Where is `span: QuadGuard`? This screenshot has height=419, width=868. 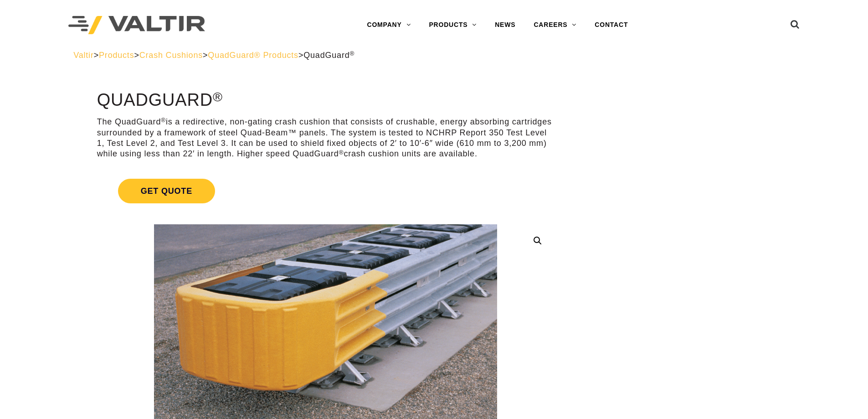 span: QuadGuard is located at coordinates (329, 55).